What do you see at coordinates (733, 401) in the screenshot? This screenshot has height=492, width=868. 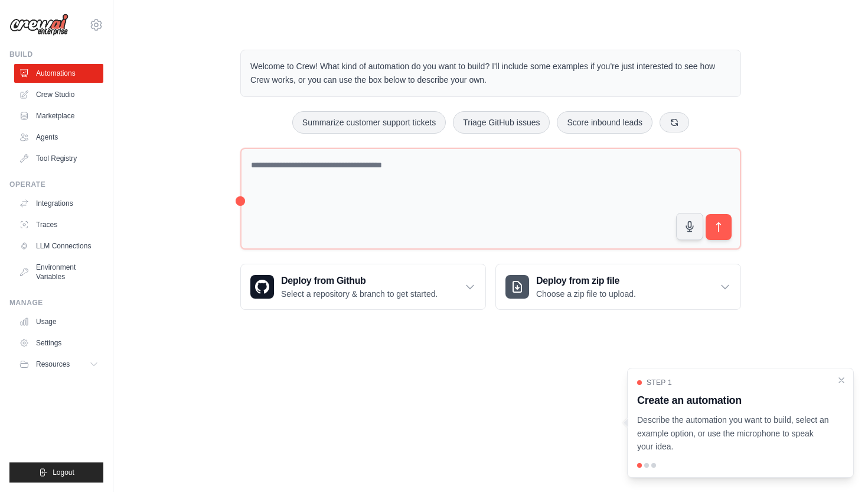 I see `h3: Create an automation` at bounding box center [733, 401].